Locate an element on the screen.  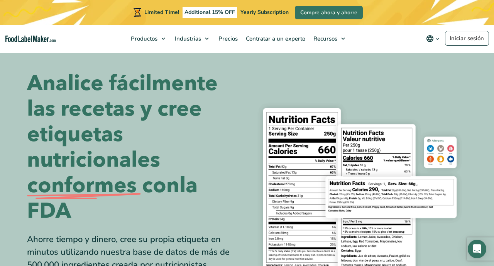
span: Precios is located at coordinates (227, 39).